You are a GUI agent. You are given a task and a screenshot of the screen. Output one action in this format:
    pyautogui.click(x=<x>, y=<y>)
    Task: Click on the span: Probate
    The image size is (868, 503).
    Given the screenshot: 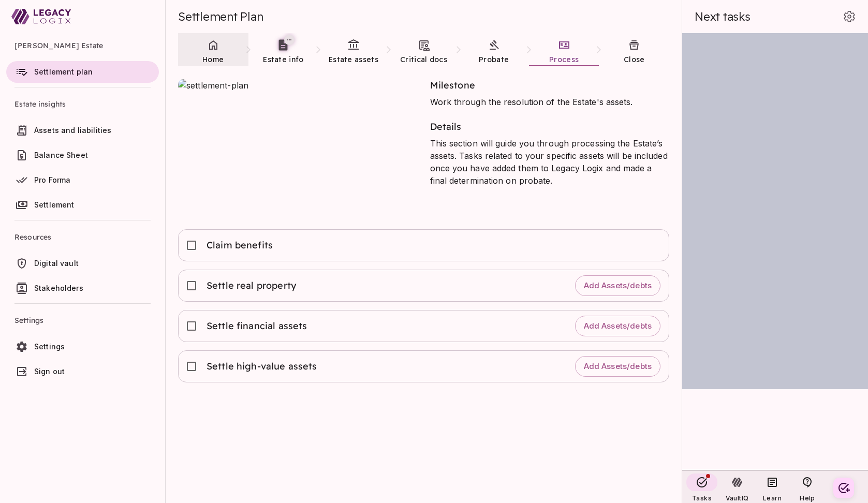 What is the action you would take?
    pyautogui.click(x=494, y=59)
    